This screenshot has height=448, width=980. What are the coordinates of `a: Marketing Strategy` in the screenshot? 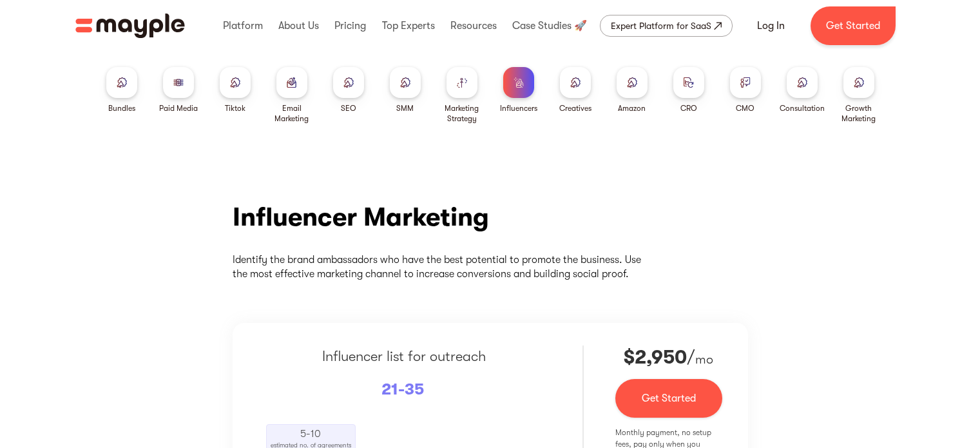 It's located at (462, 95).